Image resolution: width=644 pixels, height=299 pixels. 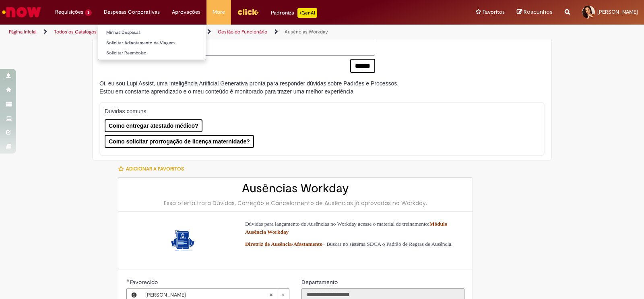 I want to click on p: Dúvidas comuns:, so click(x=318, y=112).